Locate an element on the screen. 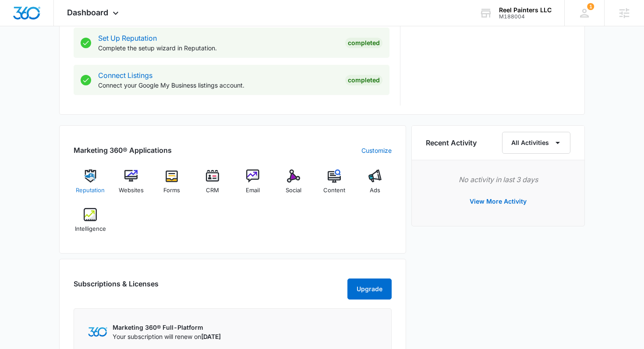 The height and width of the screenshot is (349, 644). span: CRM is located at coordinates (213, 191).